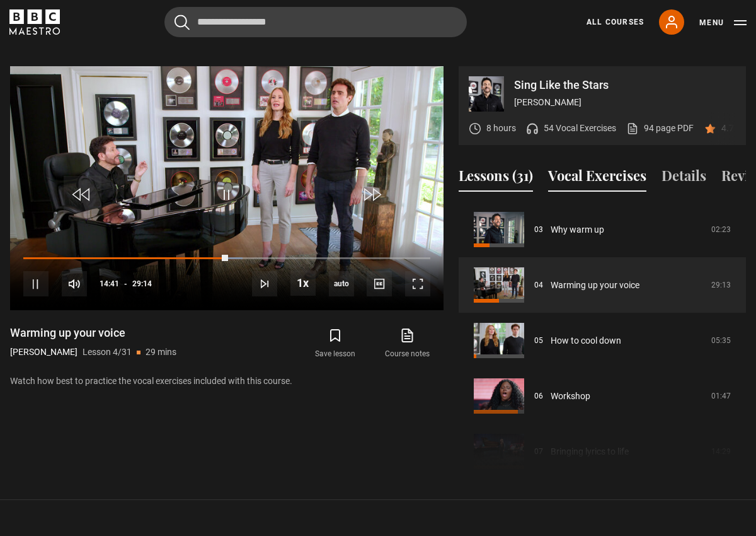 The width and height of the screenshot is (756, 536). I want to click on button: Toggle navigation, so click(722, 23).